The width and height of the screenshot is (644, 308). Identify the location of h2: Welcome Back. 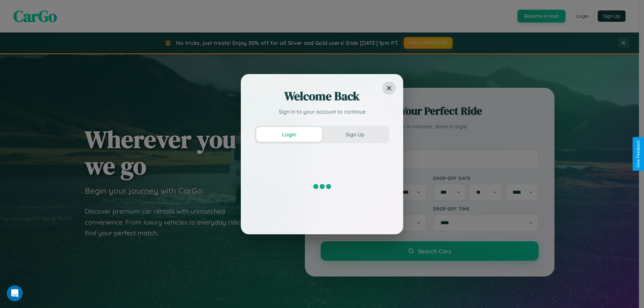
(322, 96).